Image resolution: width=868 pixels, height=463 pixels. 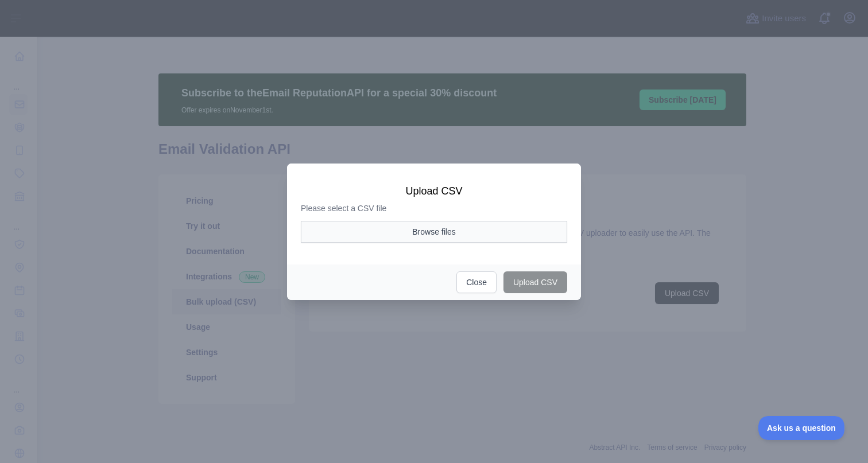 What do you see at coordinates (535, 282) in the screenshot?
I see `button: Upload CSV` at bounding box center [535, 282].